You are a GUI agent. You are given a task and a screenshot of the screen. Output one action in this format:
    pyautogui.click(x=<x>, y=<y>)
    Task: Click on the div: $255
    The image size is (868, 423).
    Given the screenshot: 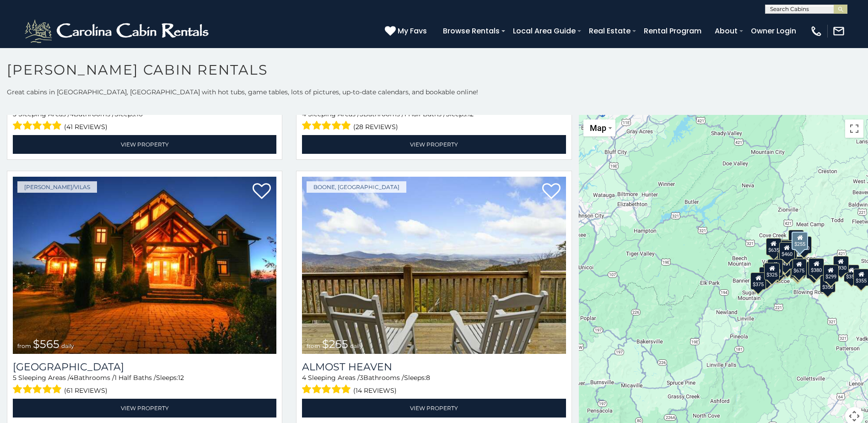 What is the action you would take?
    pyautogui.click(x=800, y=240)
    